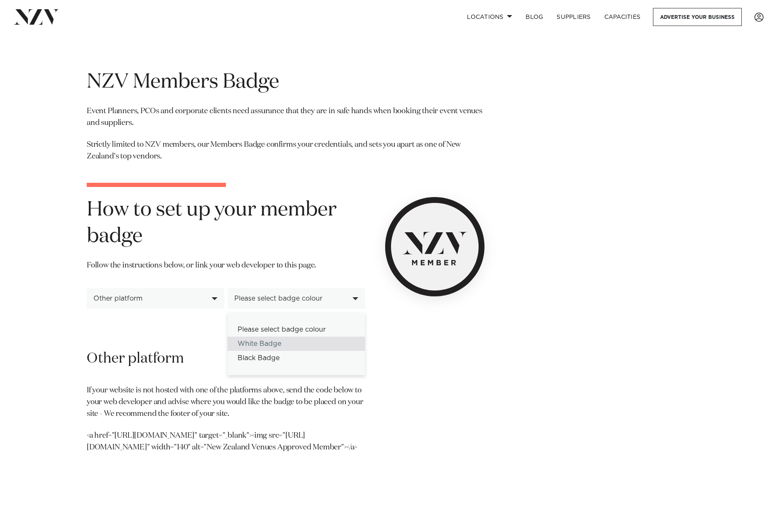  What do you see at coordinates (226, 224) in the screenshot?
I see `h1: How to set up your member badge` at bounding box center [226, 224].